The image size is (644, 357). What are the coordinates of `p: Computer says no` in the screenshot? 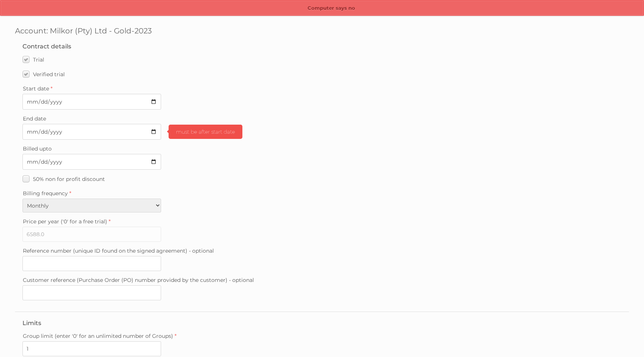 It's located at (322, 8).